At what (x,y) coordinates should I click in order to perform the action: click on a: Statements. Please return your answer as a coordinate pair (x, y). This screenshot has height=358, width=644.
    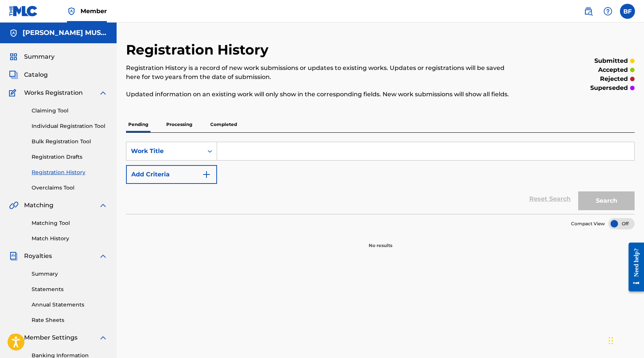
    Looking at the image, I should click on (70, 289).